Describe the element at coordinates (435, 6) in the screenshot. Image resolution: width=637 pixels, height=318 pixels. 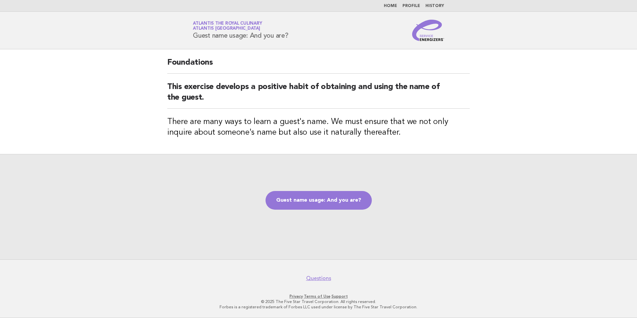
I see `a: History` at that location.